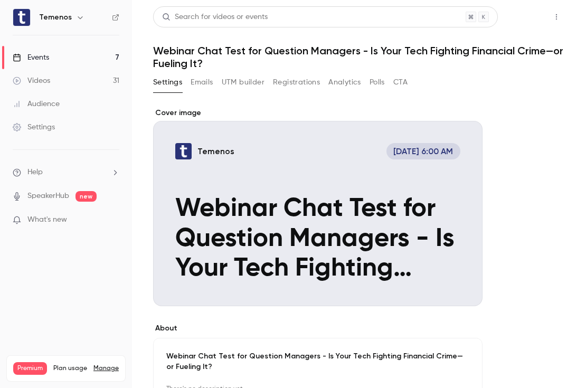  I want to click on button: Share, so click(518, 17).